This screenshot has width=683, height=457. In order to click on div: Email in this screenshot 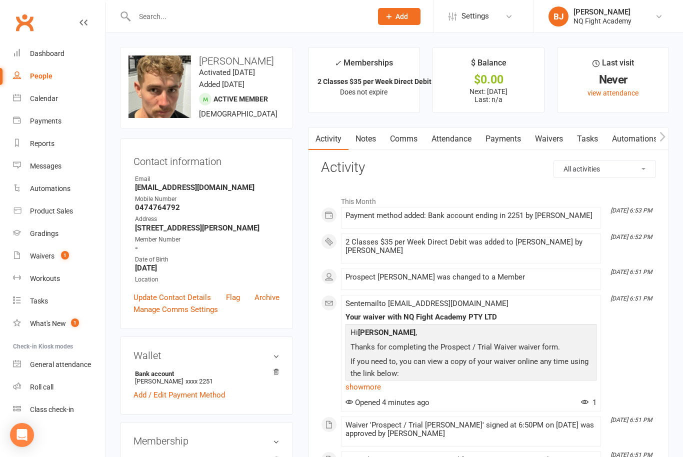, I will do `click(207, 179)`.